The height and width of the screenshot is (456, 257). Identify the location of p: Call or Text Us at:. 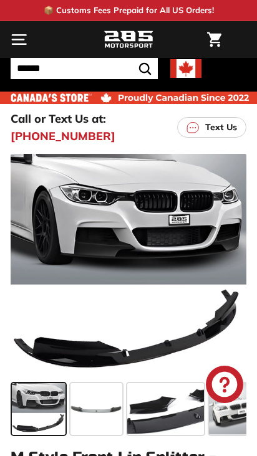
(58, 118).